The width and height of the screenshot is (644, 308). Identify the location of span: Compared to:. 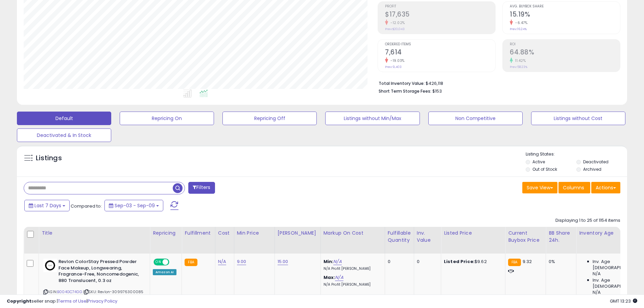
(86, 206).